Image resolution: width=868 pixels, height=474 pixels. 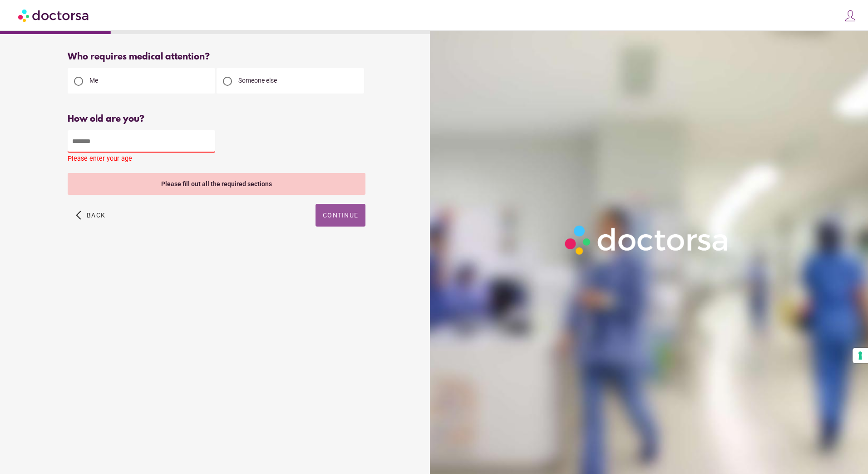 What do you see at coordinates (217, 160) in the screenshot?
I see `div: Please enter your age` at bounding box center [217, 160].